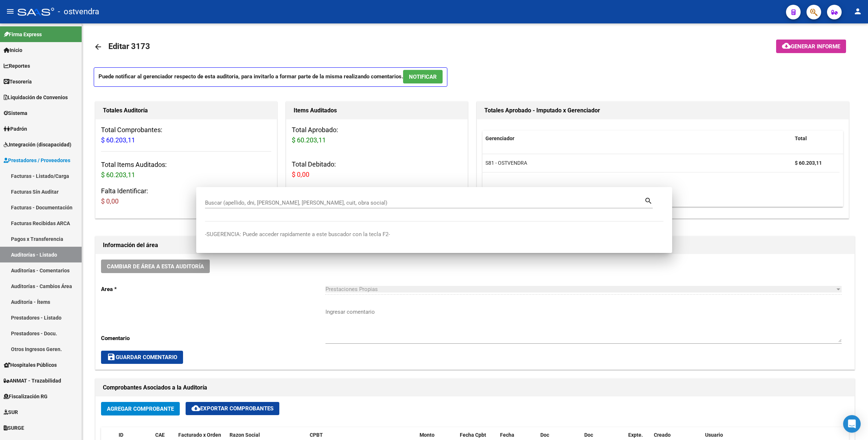  Describe the element at coordinates (808, 163) in the screenshot. I see `strong: $ 60.203,11` at that location.